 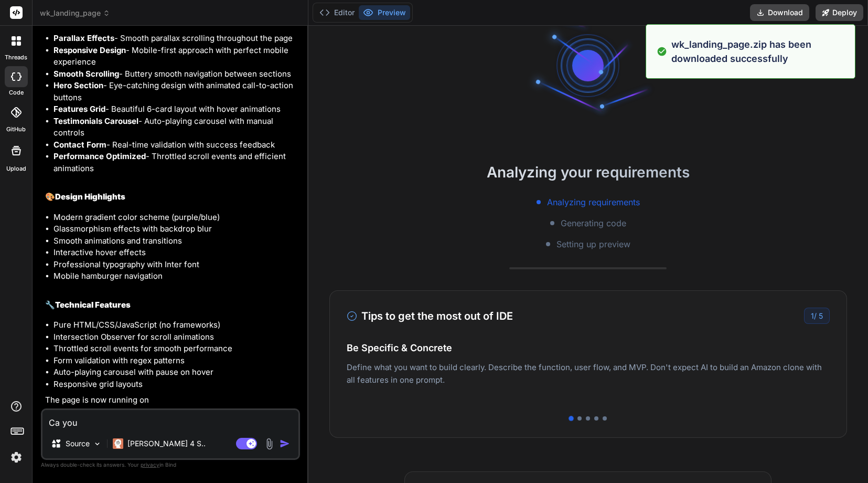 What do you see at coordinates (118, 443) in the screenshot?
I see `img: Claude 4 Sonnet` at bounding box center [118, 443].